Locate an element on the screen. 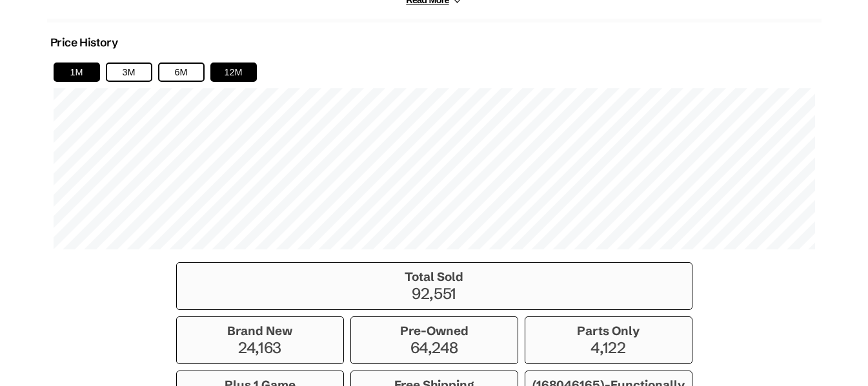 This screenshot has height=386, width=868. h3: Pre-Owned is located at coordinates (434, 331).